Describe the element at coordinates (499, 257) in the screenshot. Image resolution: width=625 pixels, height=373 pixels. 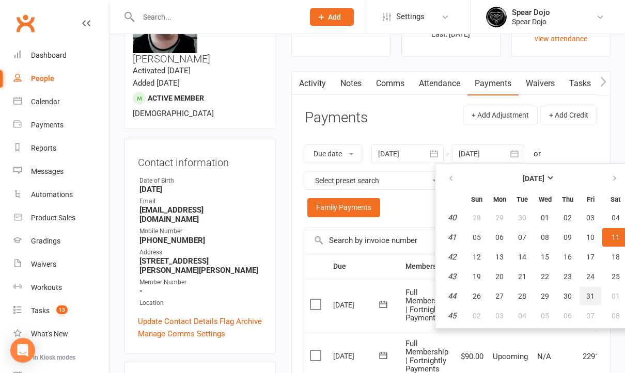
I see `button: 13` at that location.